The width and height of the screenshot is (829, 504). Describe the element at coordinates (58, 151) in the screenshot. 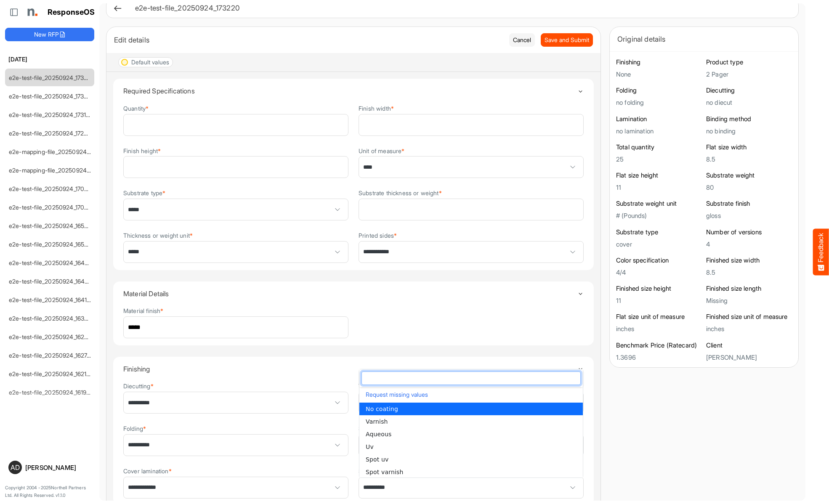

I see `a: e2e-mapping-file_20250924_172830` at that location.